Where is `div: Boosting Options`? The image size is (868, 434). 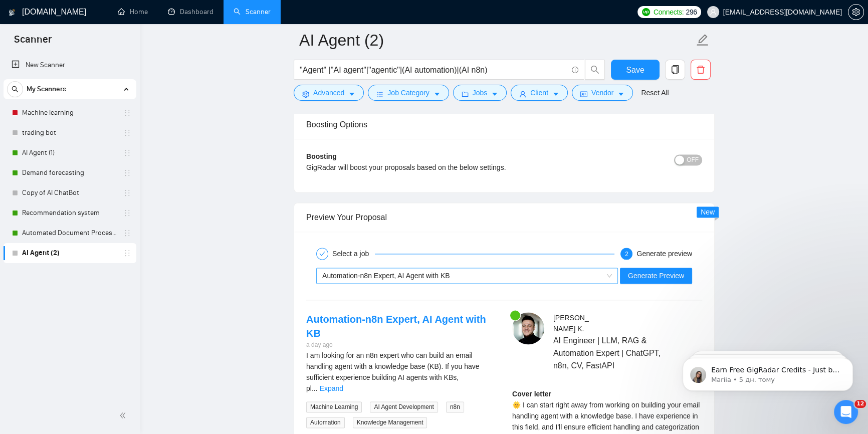
div: Boosting Options is located at coordinates (504, 124).